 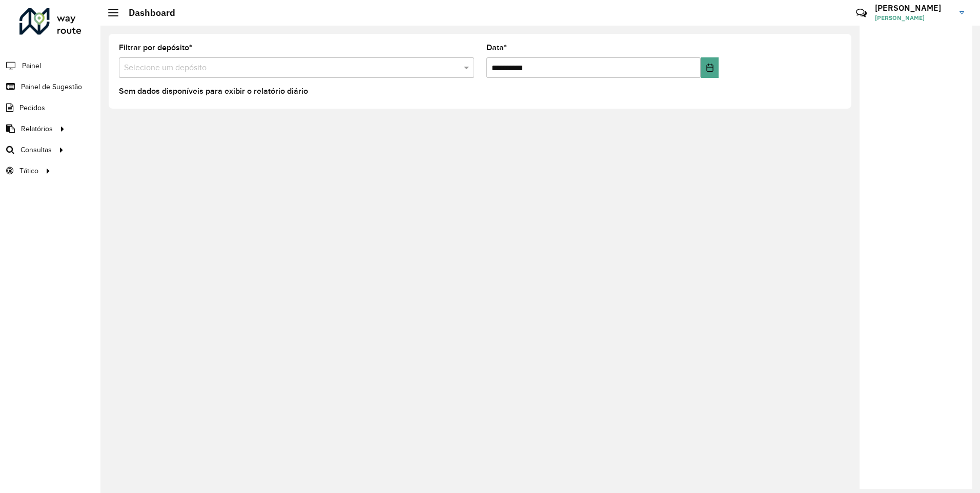 I want to click on span: Tático, so click(x=29, y=171).